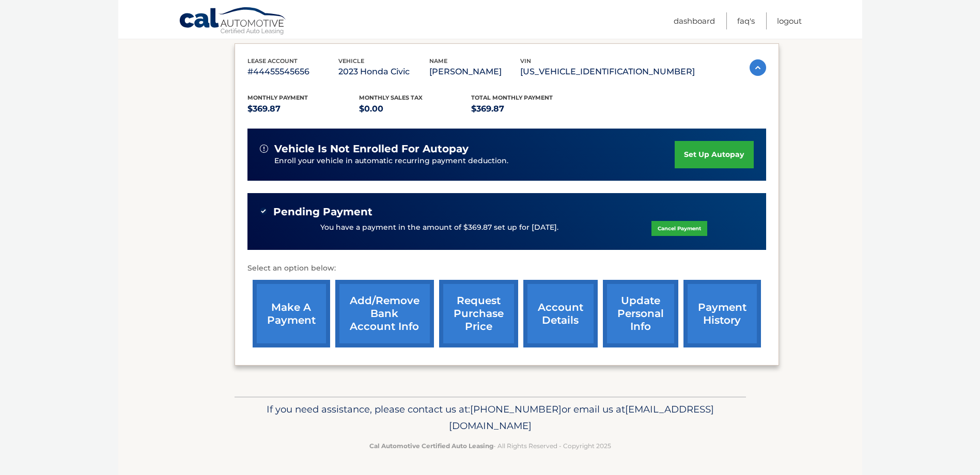 This screenshot has width=980, height=475. I want to click on p: Enroll your vehicle in automatic recurring payment deduction., so click(474, 161).